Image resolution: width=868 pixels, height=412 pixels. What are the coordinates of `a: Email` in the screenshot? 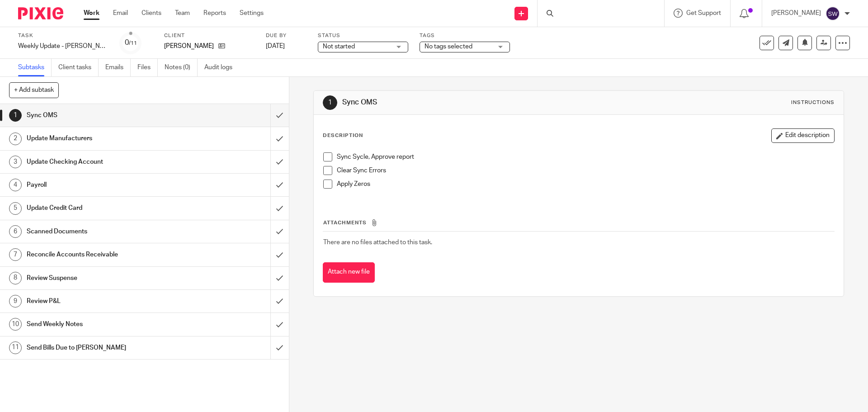 It's located at (120, 13).